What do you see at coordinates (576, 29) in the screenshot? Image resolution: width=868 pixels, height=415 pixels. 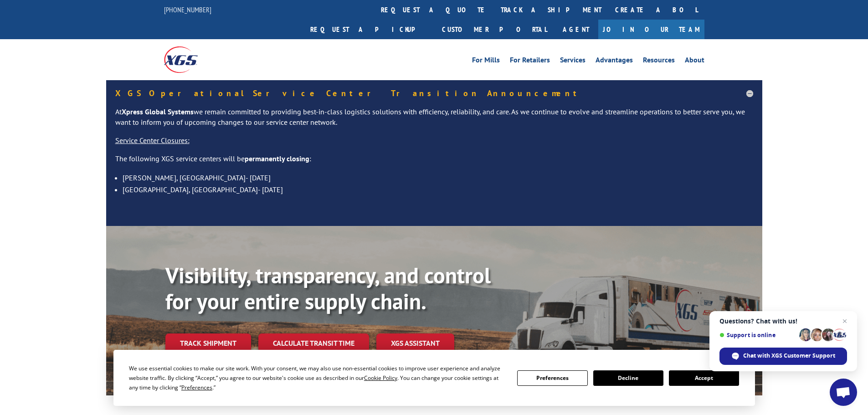 I see `a: Agent` at bounding box center [576, 29].